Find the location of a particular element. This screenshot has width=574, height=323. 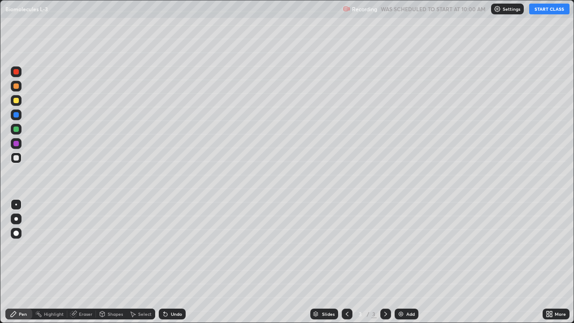

div: Select is located at coordinates (145, 314).